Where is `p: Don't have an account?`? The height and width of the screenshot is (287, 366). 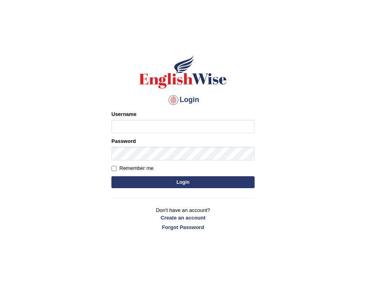 p: Don't have an account? is located at coordinates (183, 219).